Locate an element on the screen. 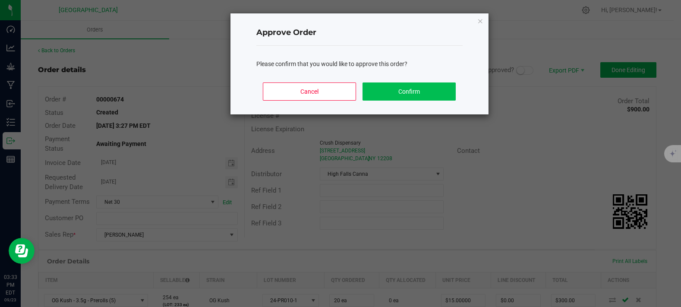  button: Confirm is located at coordinates (409, 92).